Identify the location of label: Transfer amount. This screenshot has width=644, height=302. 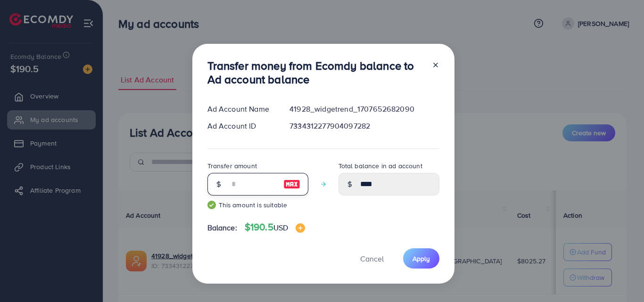
(232, 166).